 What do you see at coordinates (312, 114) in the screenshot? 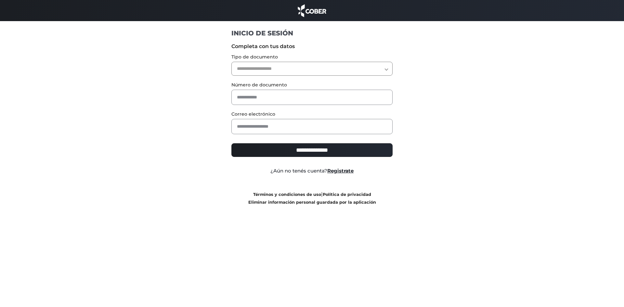
I see `label: Correo electrónico` at bounding box center [312, 114].